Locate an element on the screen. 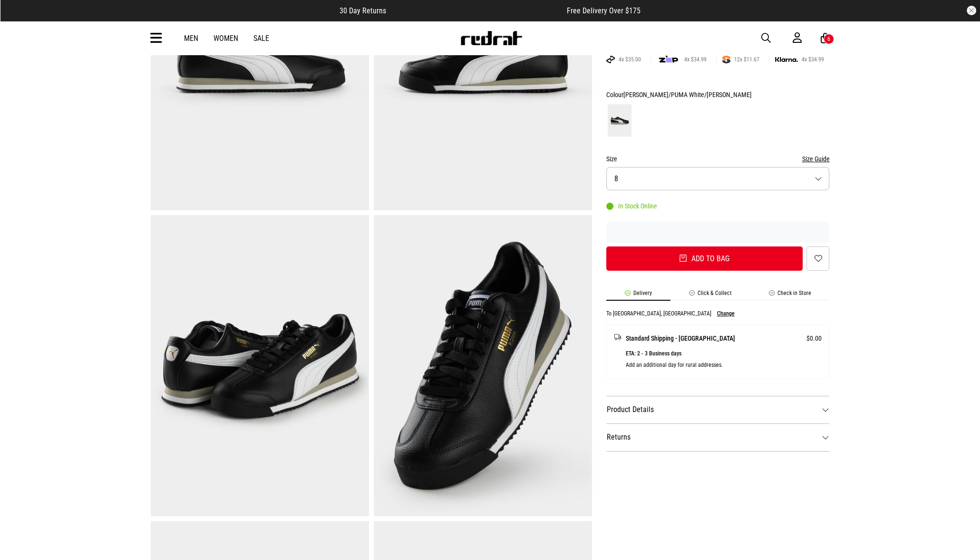 The image size is (980, 560). div: In Stock Online is located at coordinates (632, 206).